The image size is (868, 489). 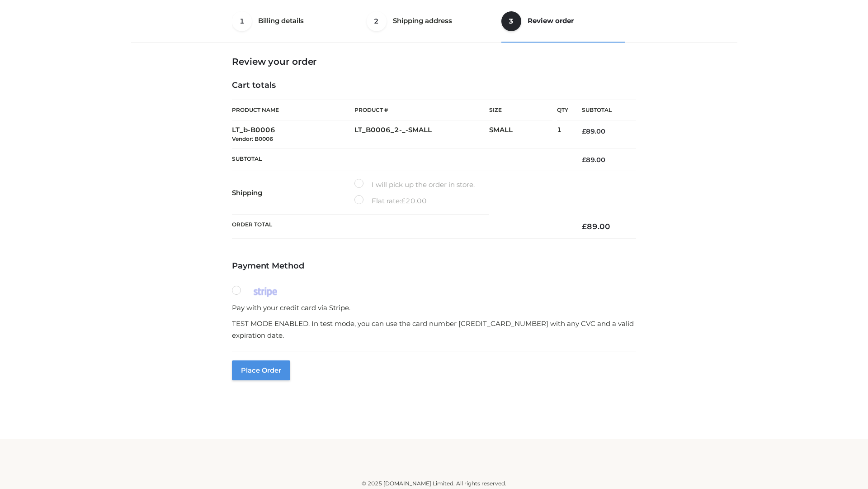 I want to click on bdi: 20.00, so click(x=414, y=200).